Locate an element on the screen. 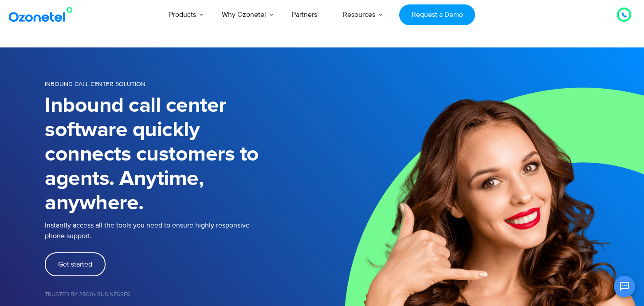  span: Get started is located at coordinates (75, 264).